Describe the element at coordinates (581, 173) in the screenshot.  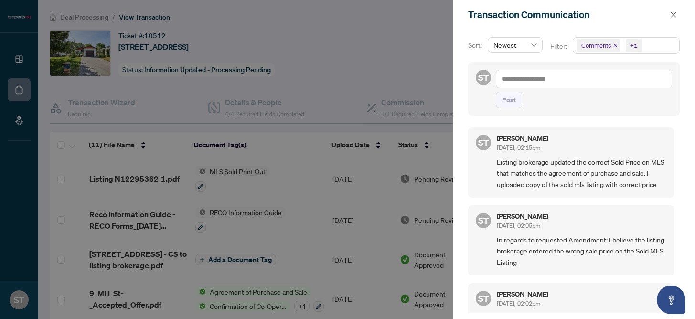
I see `span: Listing brokerage updated the correct Sold Price on MLS that matches the agreement of purchase an...` at that location.